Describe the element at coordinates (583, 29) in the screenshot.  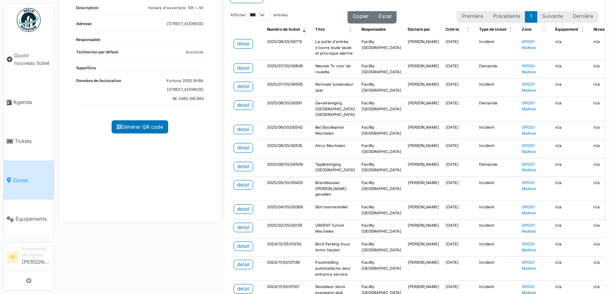
I see `span: Équipement: Activate to sort` at that location.